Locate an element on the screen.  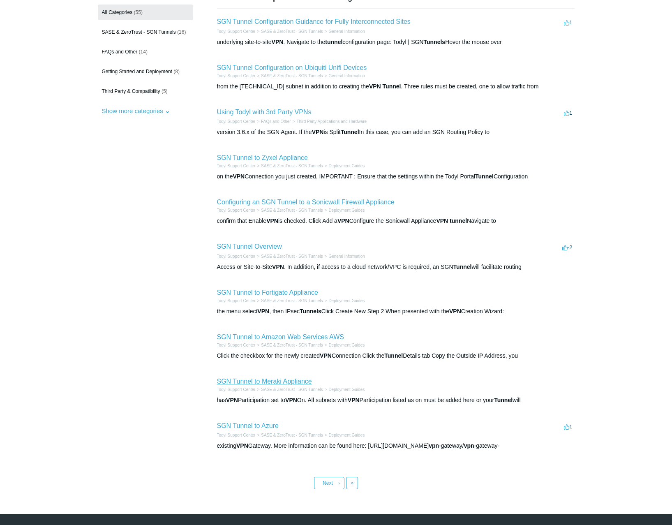
em: vpn is located at coordinates (469, 446).